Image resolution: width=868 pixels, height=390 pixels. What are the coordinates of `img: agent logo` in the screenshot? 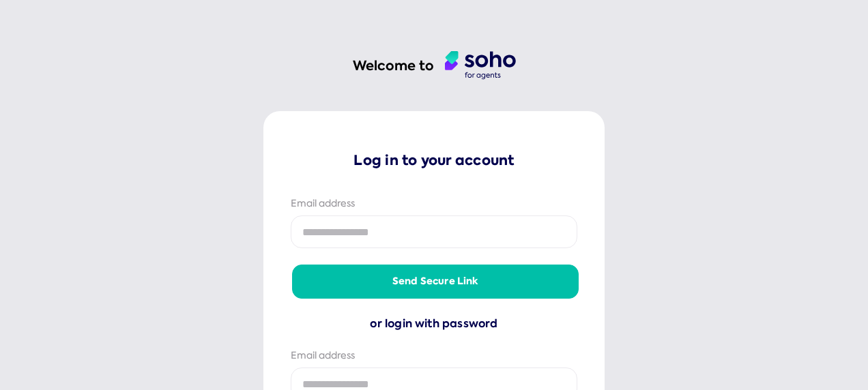 It's located at (481, 66).